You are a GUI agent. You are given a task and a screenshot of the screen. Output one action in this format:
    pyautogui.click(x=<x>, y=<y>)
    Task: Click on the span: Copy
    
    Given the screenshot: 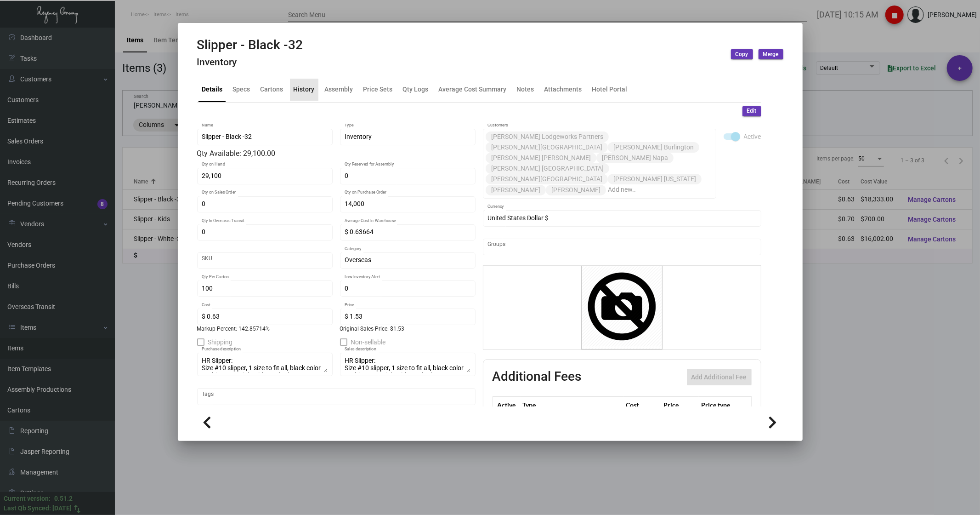 What is the action you would take?
    pyautogui.click(x=743, y=54)
    